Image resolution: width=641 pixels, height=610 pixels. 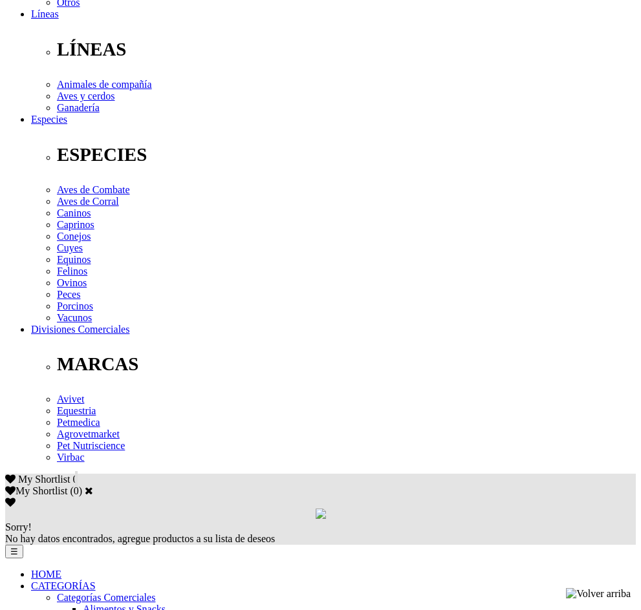 What do you see at coordinates (321, 514) in the screenshot?
I see `img: loading.gif` at bounding box center [321, 514].